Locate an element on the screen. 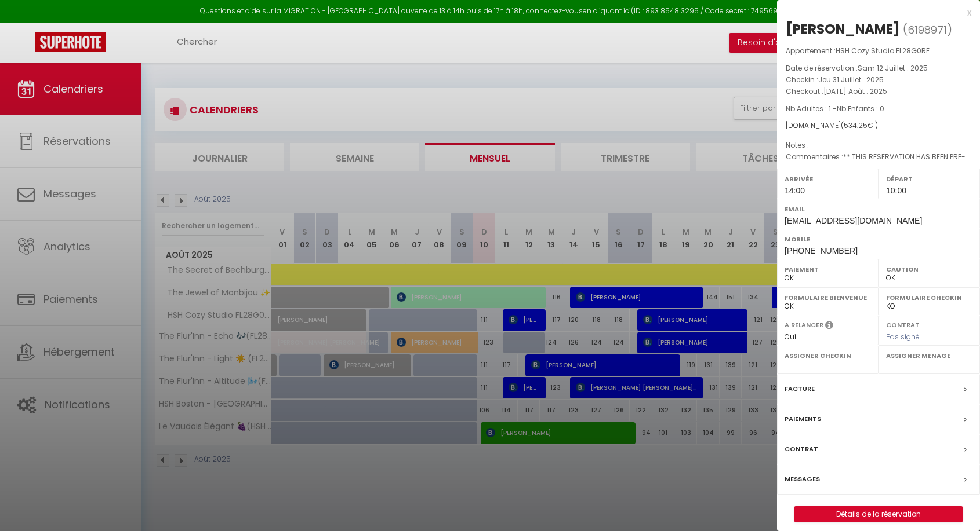 The image size is (980, 531). label: Formulaire Bienvenue is located at coordinates (827, 298).